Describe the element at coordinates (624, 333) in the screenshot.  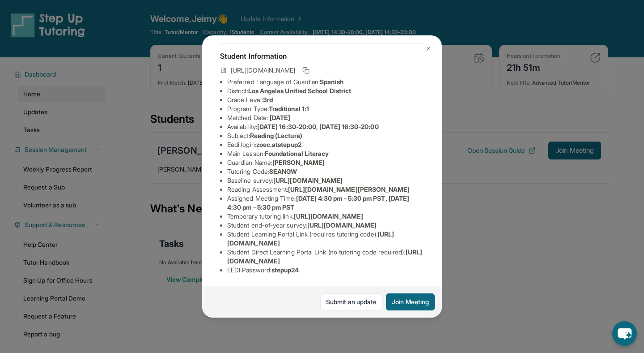
I see `button: chat-button` at that location.